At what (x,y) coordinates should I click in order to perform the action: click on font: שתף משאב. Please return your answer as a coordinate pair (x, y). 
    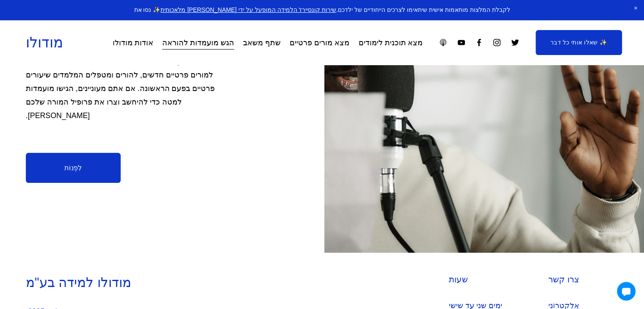
    Looking at the image, I should click on (261, 43).